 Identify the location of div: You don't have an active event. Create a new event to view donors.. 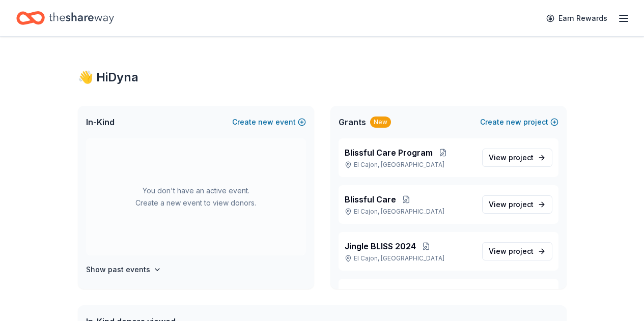
(196, 197).